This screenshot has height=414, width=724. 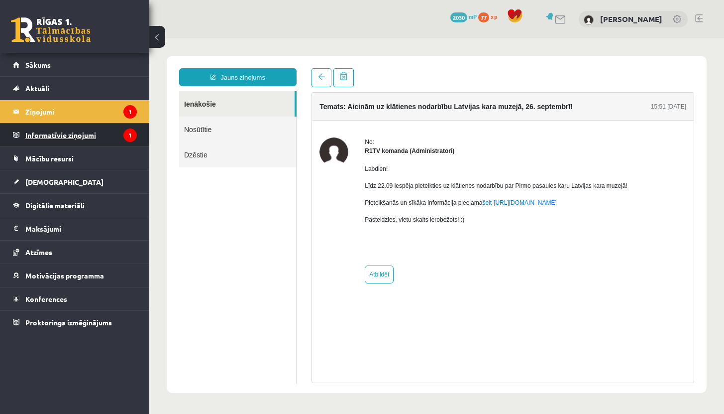 I want to click on a: Maksājumi, so click(x=75, y=228).